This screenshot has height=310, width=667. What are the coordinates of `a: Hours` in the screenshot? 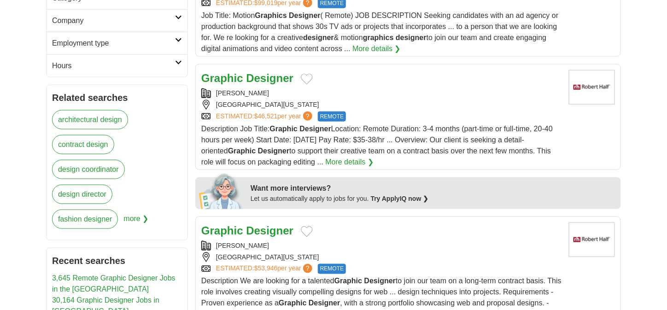 It's located at (117, 65).